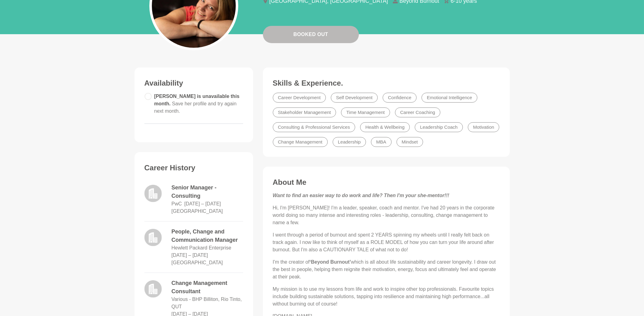  I want to click on span: Save her profile and try again next month., so click(195, 107).